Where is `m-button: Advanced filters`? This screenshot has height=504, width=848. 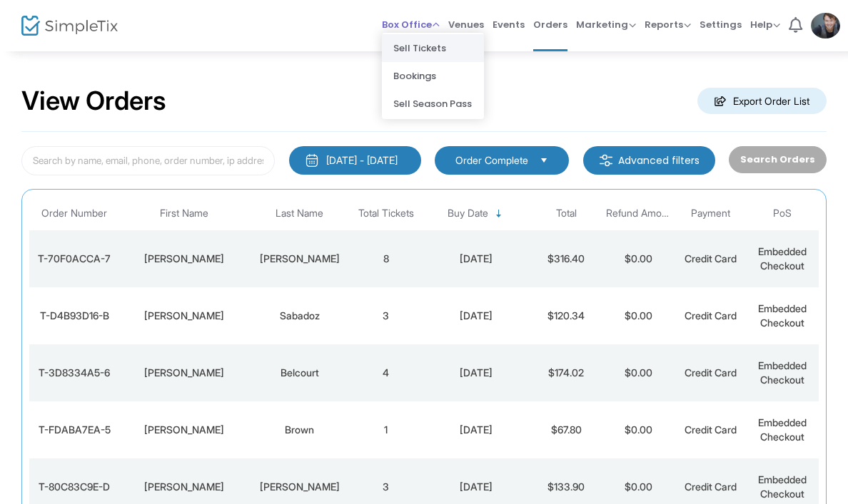
m-button: Advanced filters is located at coordinates (649, 161).